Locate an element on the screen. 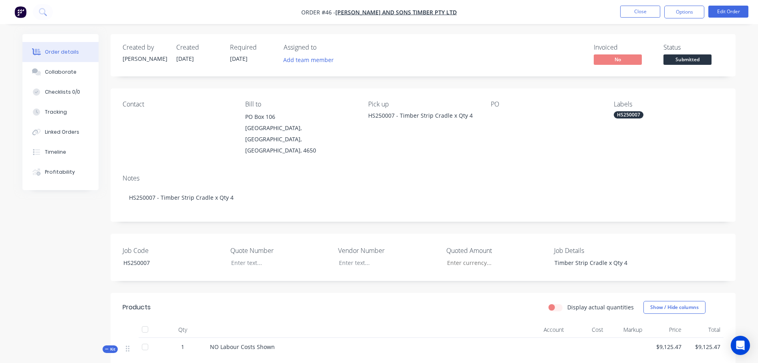 This screenshot has width=758, height=363. div: Assigned to is located at coordinates (324, 47).